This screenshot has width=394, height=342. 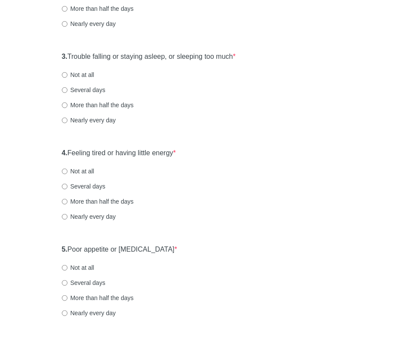 What do you see at coordinates (119, 153) in the screenshot?
I see `label: Feeling tired or having little energy` at bounding box center [119, 153].